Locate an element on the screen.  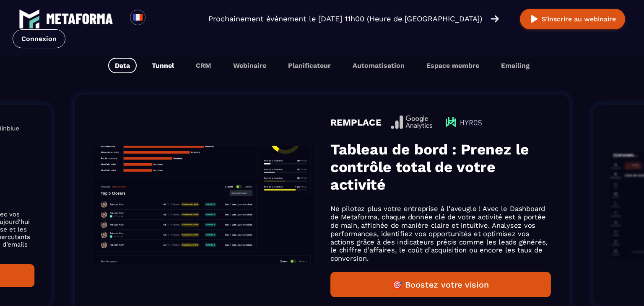
img: arrow-right is located at coordinates (495, 19).